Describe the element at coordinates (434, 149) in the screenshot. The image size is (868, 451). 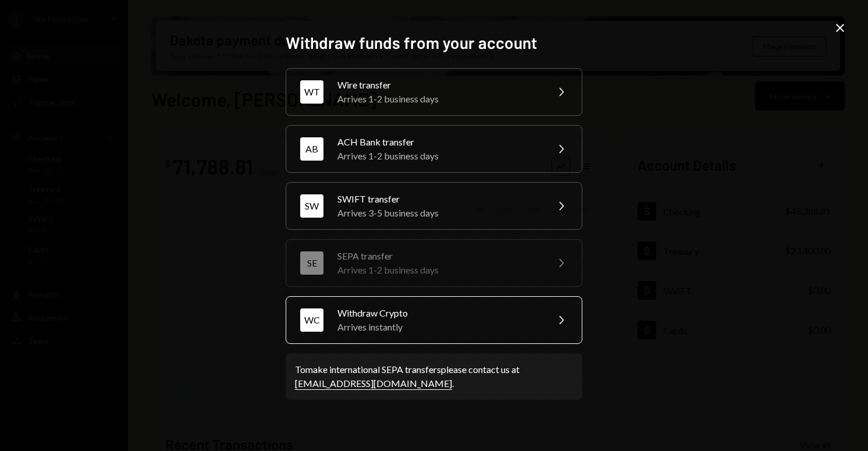
I see `button: ABACH Bank transferArrives 1-2 business days` at that location.